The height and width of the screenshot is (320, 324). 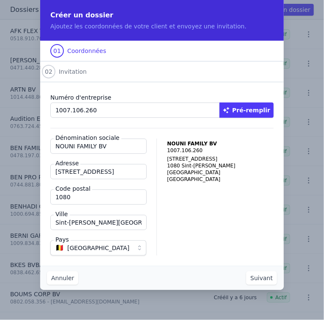 I want to click on button: Pré-remplir, so click(x=247, y=110).